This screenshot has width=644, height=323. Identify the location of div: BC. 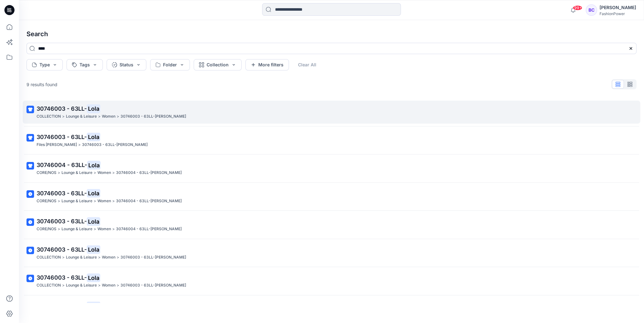
(591, 10).